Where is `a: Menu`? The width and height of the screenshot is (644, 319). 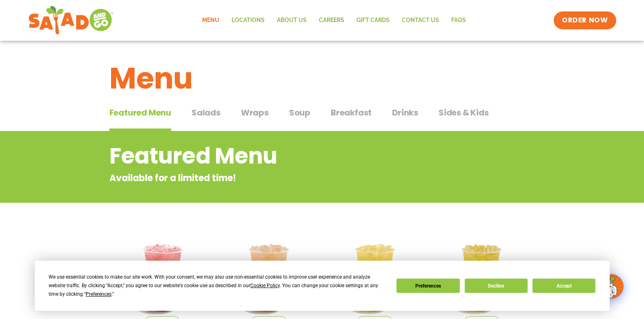
a: Menu is located at coordinates (211, 21).